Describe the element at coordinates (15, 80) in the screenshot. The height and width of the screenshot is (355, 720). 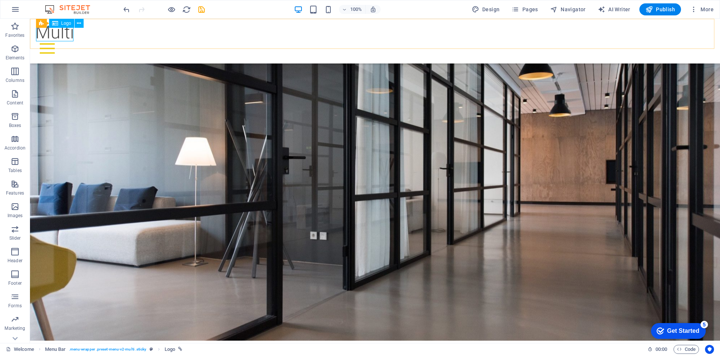
I see `p: Columns` at that location.